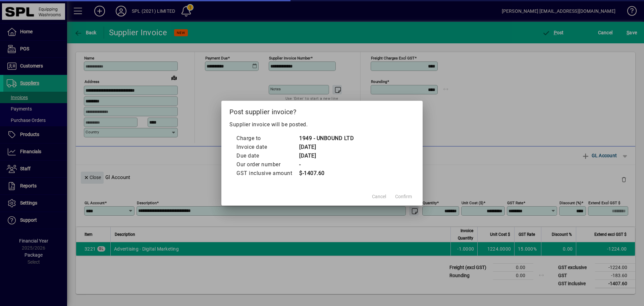  I want to click on td: Due date, so click(267, 156).